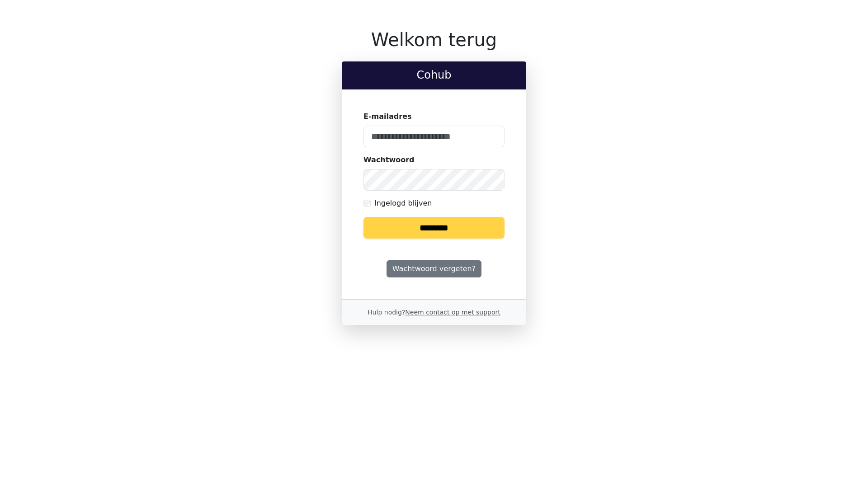 The image size is (868, 488). I want to click on a: Neem contact op met support, so click(452, 312).